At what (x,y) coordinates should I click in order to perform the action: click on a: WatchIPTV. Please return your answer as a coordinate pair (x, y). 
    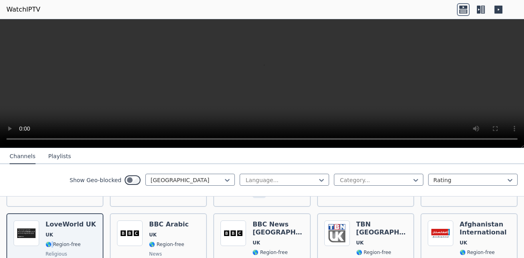
    Looking at the image, I should click on (23, 10).